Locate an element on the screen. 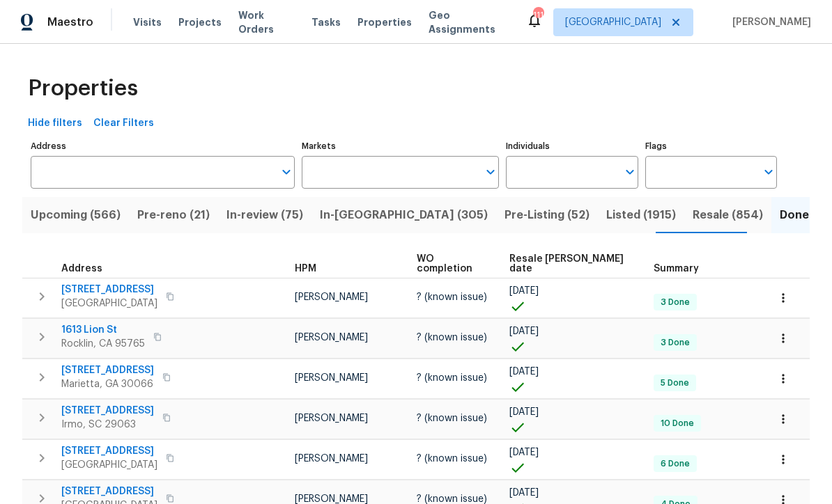 The height and width of the screenshot is (504, 832). button: Hide filters is located at coordinates (55, 124).